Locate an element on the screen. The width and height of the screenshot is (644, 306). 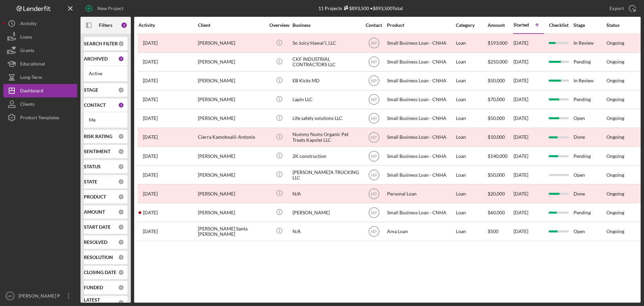
button: Dashboard is located at coordinates (40, 90).